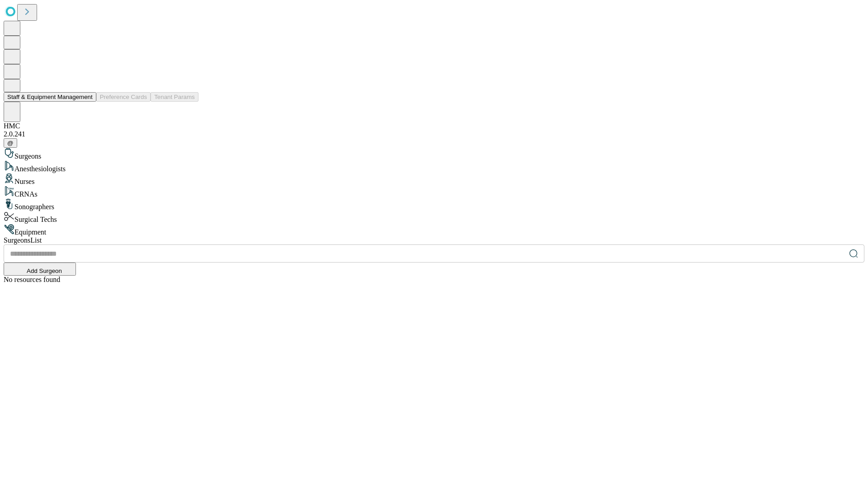 Image resolution: width=868 pixels, height=488 pixels. I want to click on div: Sonographers, so click(434, 205).